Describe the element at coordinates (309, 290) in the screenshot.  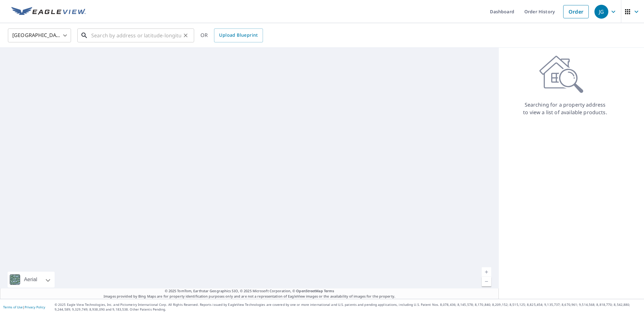
I see `a: OpenStreetMap` at that location.